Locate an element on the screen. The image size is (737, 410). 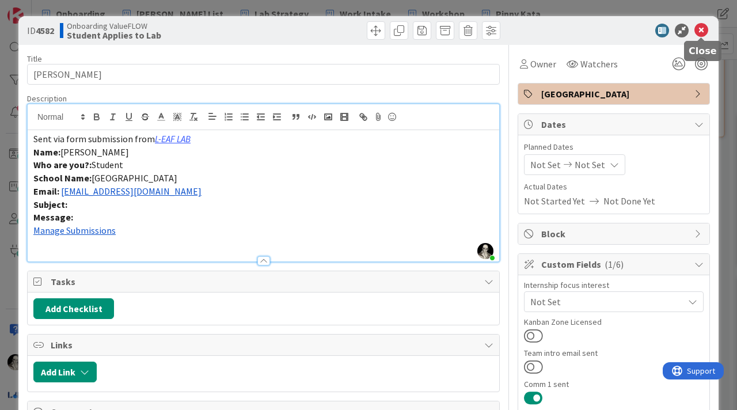
span: Description is located at coordinates (47, 98).